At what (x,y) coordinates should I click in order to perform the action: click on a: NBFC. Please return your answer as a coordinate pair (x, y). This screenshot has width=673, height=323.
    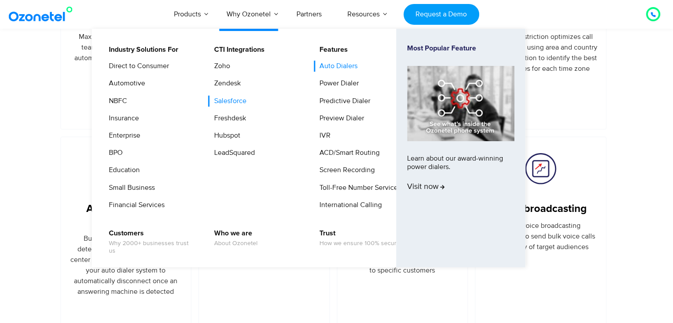
    Looking at the image, I should click on (116, 101).